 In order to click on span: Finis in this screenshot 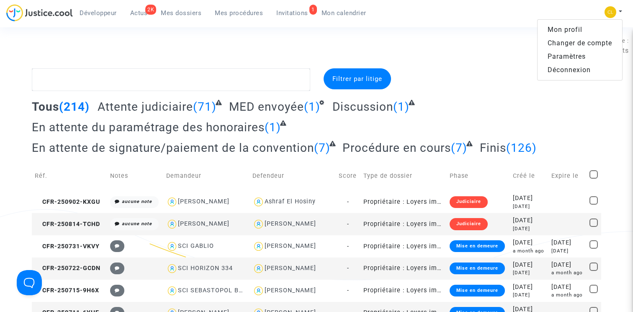, I will do `click(493, 147)`.